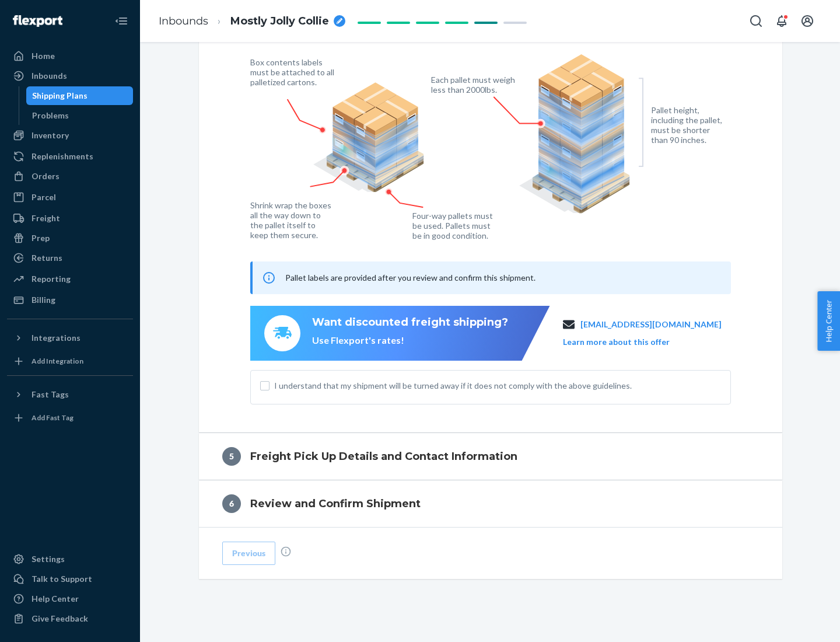  I want to click on span: Help Center, so click(828, 321).